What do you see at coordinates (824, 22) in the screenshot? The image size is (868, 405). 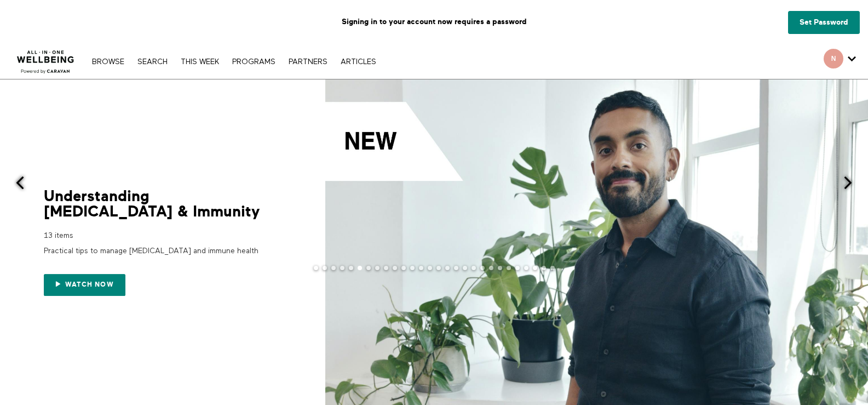 I see `a: Set Password` at bounding box center [824, 22].